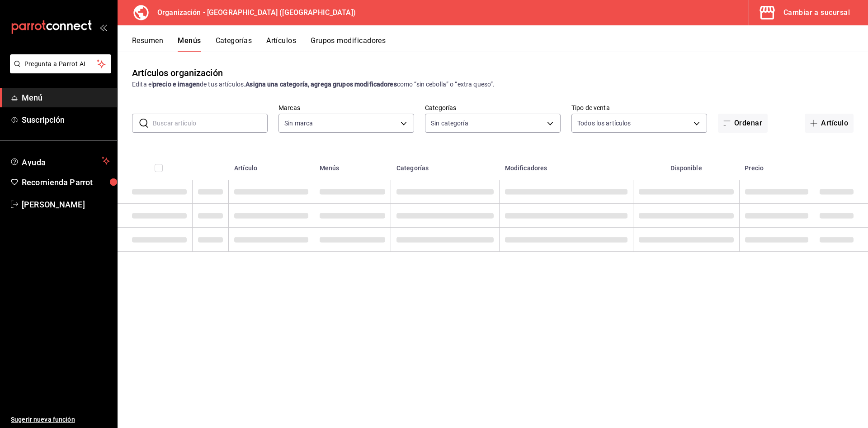 Image resolution: width=868 pixels, height=428 pixels. What do you see at coordinates (817, 13) in the screenshot?
I see `div: Cambiar a sucursal` at bounding box center [817, 13].